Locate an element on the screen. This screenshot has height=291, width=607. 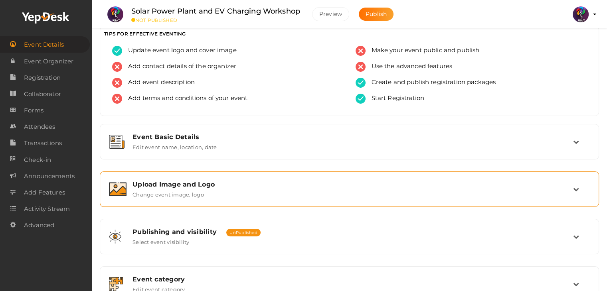
span: Event Details is located at coordinates (44, 45).